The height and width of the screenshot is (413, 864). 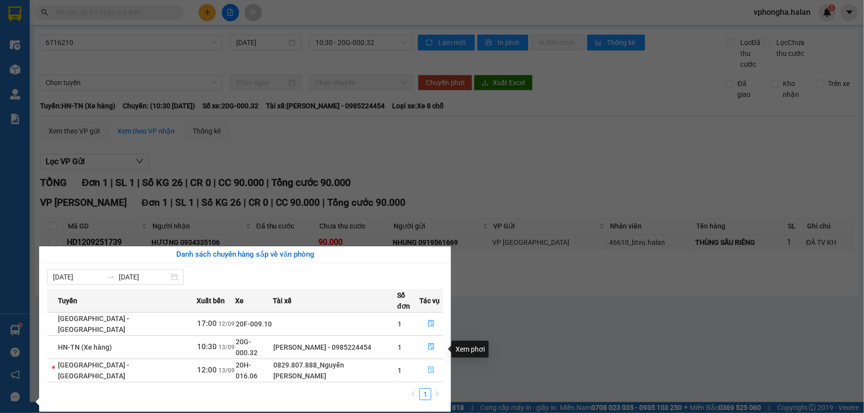 I want to click on span: 12/09, so click(x=226, y=324).